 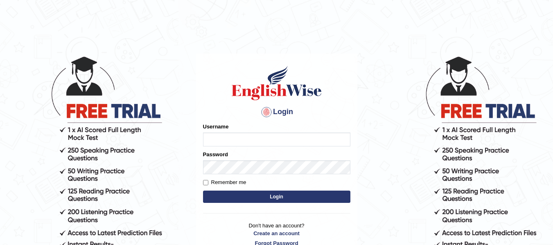 What do you see at coordinates (277, 83) in the screenshot?
I see `img: Logo of English Wise sign in for intelligent practice with AI` at bounding box center [277, 83].